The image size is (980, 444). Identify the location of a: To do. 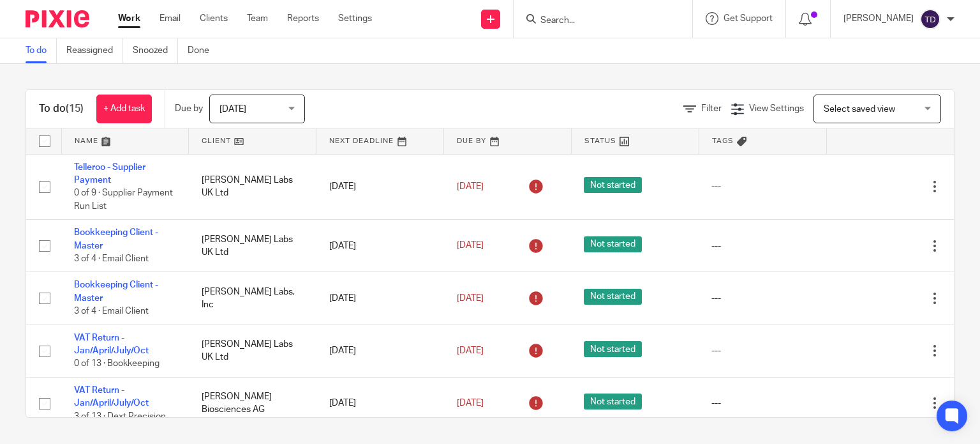
(40, 51).